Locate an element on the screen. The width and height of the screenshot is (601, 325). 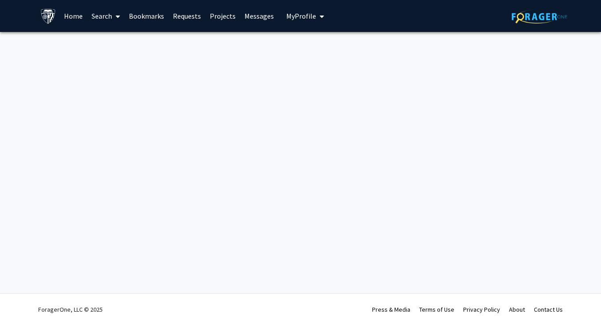
a: Bookmarks is located at coordinates (146, 16).